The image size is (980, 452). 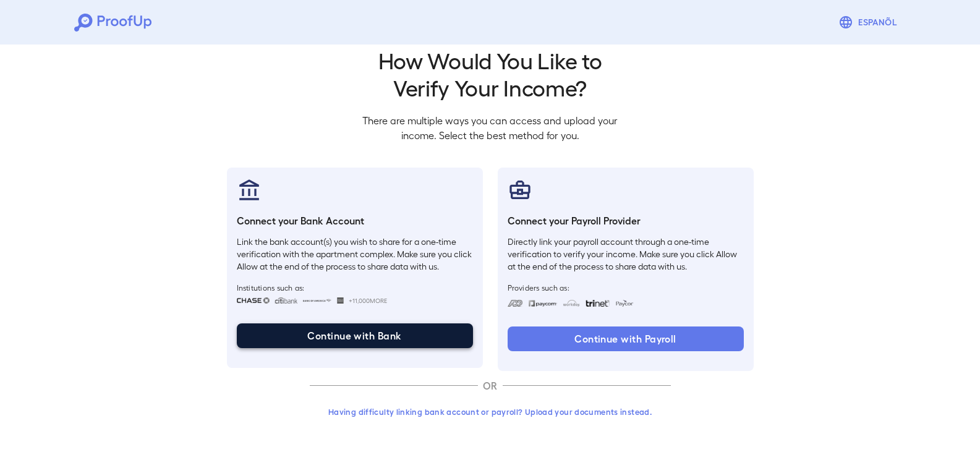 I want to click on button: Continue with Bank, so click(x=355, y=336).